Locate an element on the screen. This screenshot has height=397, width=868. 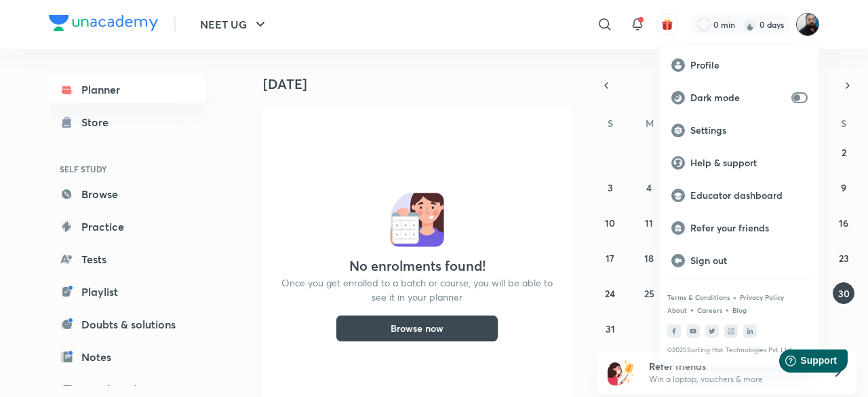
a: Privacy Policy is located at coordinates (761, 297).